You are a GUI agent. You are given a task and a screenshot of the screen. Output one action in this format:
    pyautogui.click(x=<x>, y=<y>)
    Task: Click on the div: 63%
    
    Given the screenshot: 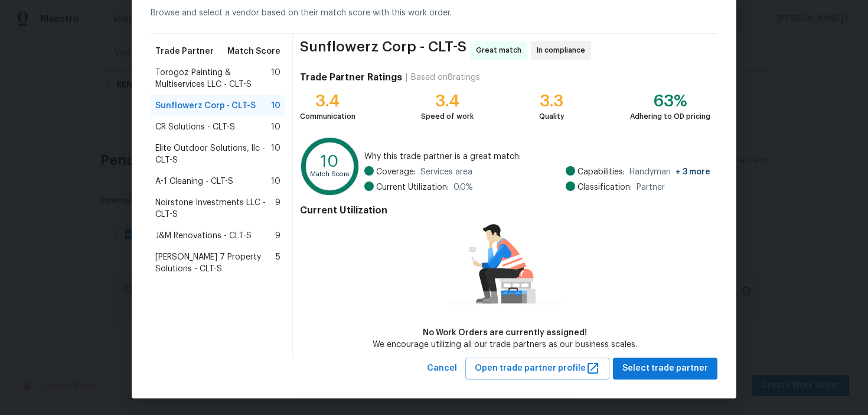 What is the action you would take?
    pyautogui.click(x=670, y=101)
    